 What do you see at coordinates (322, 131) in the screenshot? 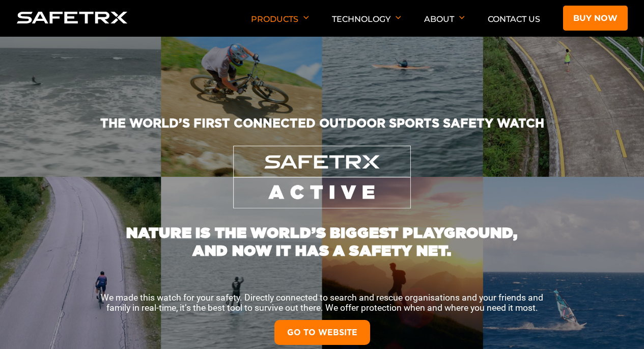
I see `h2: THE WORLD’S FIRST CONNECTED OUTDOOR SPORTS SAFETY WATCH` at bounding box center [322, 131].